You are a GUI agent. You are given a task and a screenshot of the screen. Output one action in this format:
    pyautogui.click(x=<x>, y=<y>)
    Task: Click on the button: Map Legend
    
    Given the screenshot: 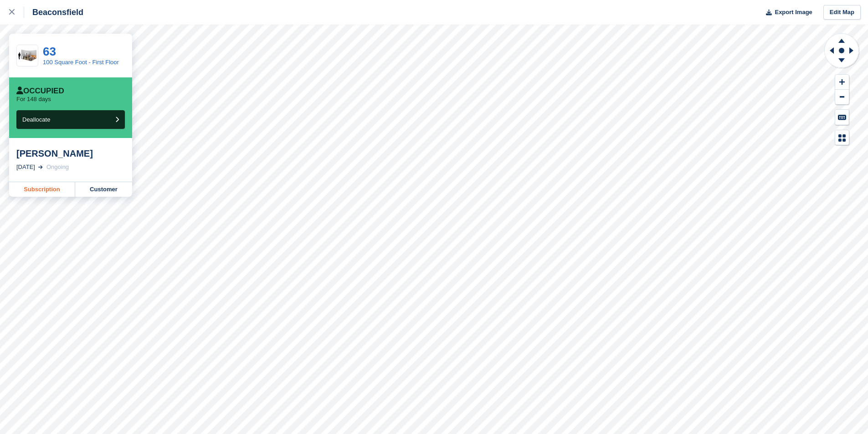 What is the action you would take?
    pyautogui.click(x=842, y=138)
    